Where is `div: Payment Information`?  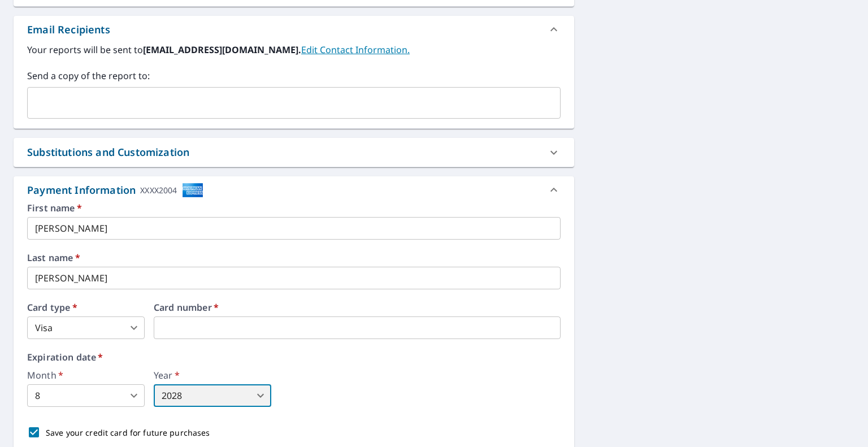 div: Payment Information is located at coordinates (115, 190).